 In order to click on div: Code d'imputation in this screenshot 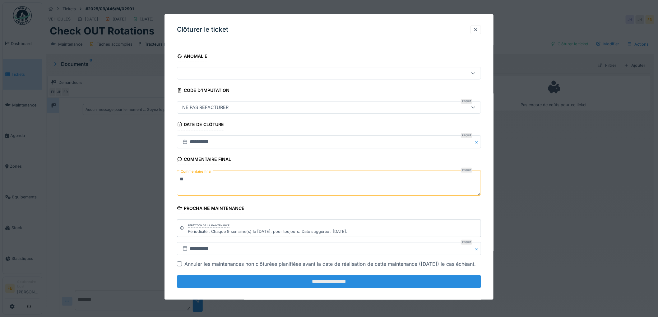, I will do `click(203, 91)`.